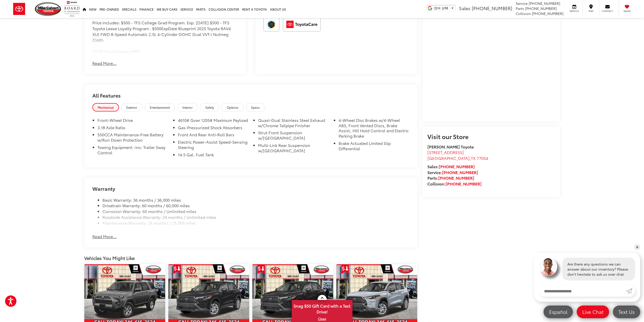 Image resolution: width=644 pixels, height=322 pixels. I want to click on li: Electric Power-Assist Speed-Sensing Steering, so click(213, 146).